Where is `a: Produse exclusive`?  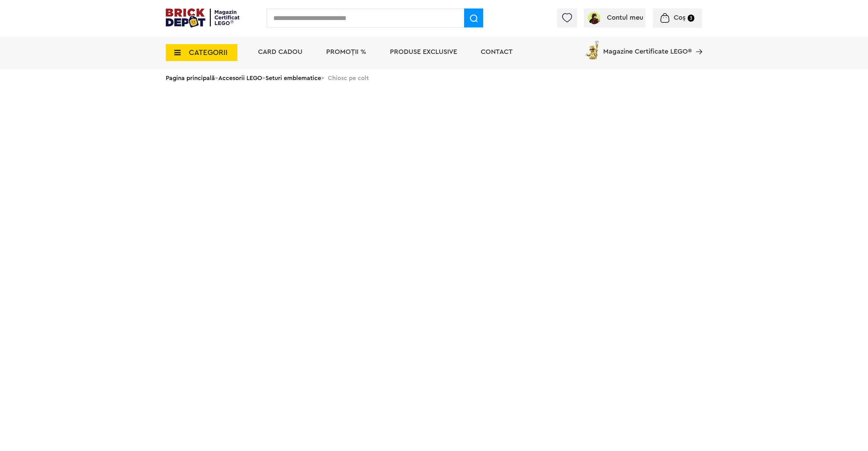 a: Produse exclusive is located at coordinates (424, 52).